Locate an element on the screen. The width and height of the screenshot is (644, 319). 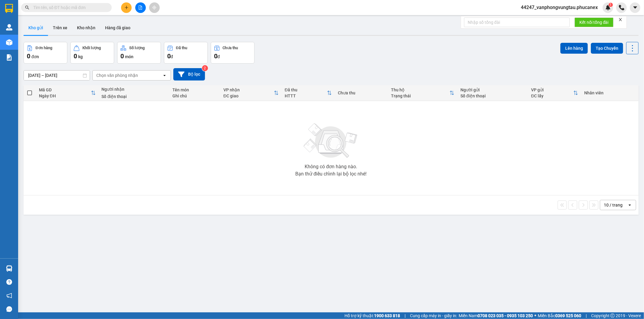
div: Mã GD is located at coordinates (65, 90).